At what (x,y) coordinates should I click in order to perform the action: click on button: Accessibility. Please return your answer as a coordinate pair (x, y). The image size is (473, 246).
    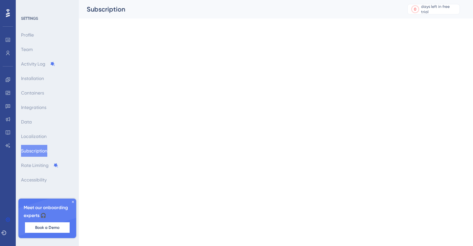
    Looking at the image, I should click on (34, 179).